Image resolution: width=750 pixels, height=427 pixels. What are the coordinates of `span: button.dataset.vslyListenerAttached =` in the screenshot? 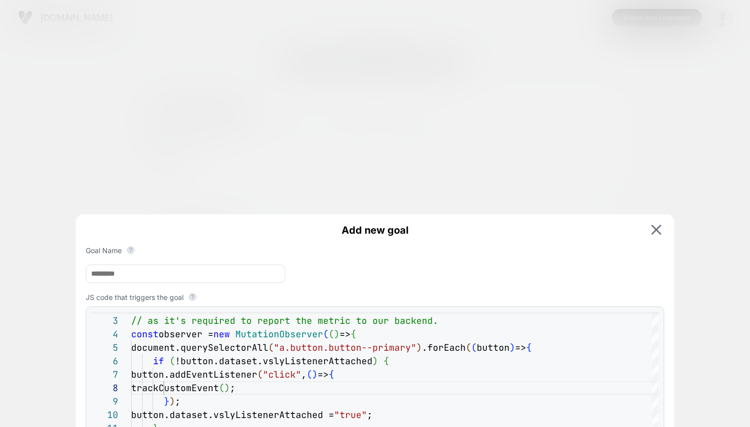 It's located at (232, 415).